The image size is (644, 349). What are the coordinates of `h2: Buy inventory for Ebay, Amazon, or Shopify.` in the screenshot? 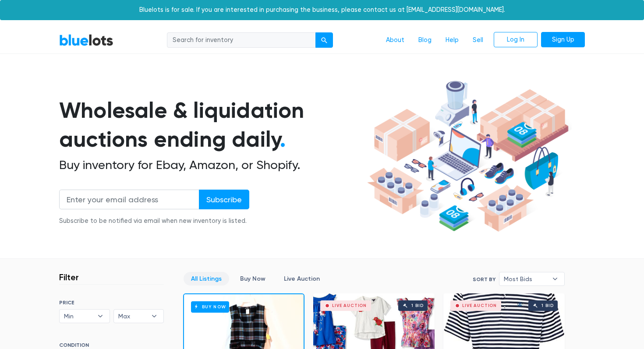 It's located at (212, 165).